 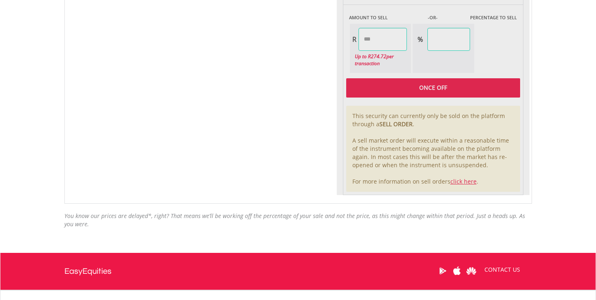 What do you see at coordinates (88, 271) in the screenshot?
I see `div: EasyEquities` at bounding box center [88, 271].